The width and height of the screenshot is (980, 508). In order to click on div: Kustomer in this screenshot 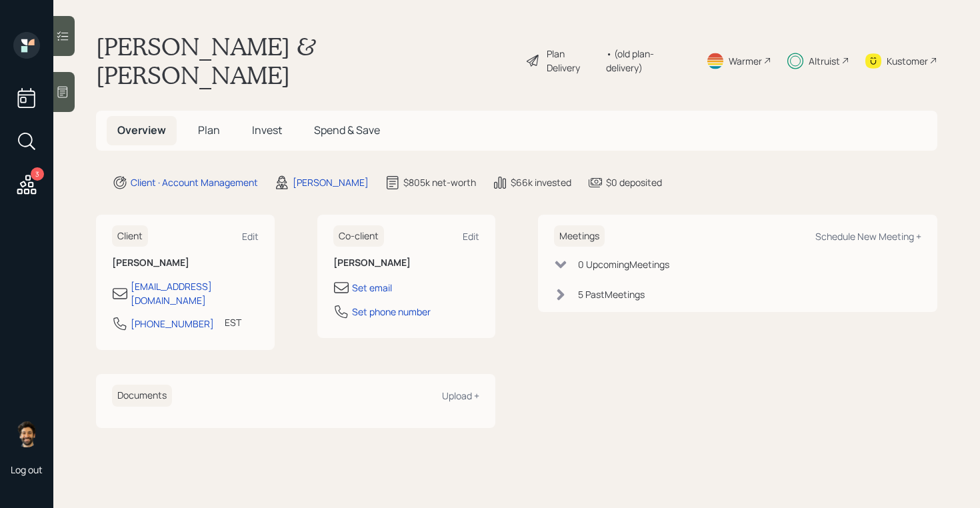, I will do `click(907, 61)`.